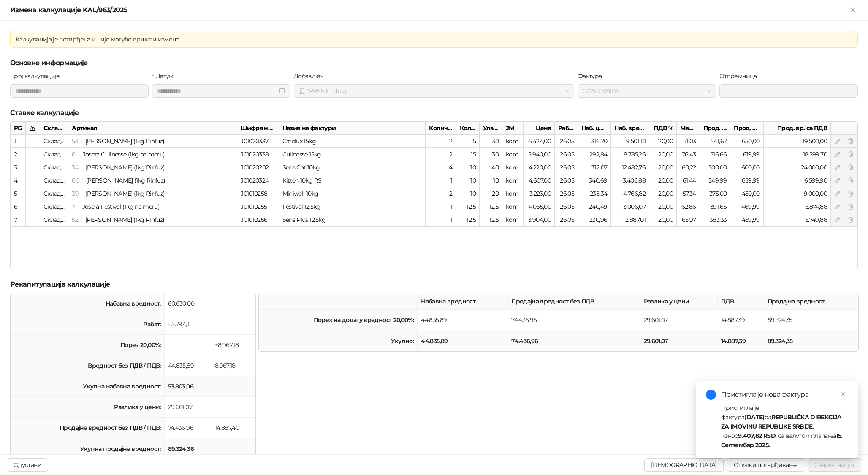 The image size is (868, 475). What do you see at coordinates (188, 324) in the screenshot?
I see `td: -15.794,11` at bounding box center [188, 324].